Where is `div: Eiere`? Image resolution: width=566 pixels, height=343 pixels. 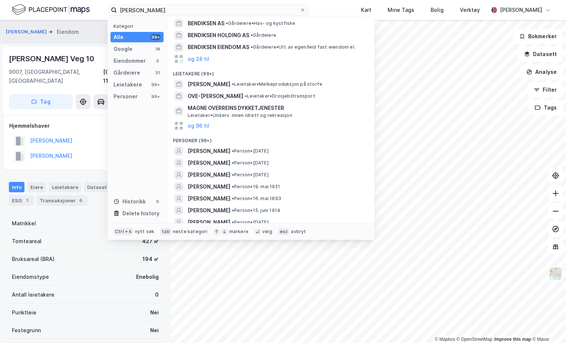
div: Eiere is located at coordinates (37, 187).